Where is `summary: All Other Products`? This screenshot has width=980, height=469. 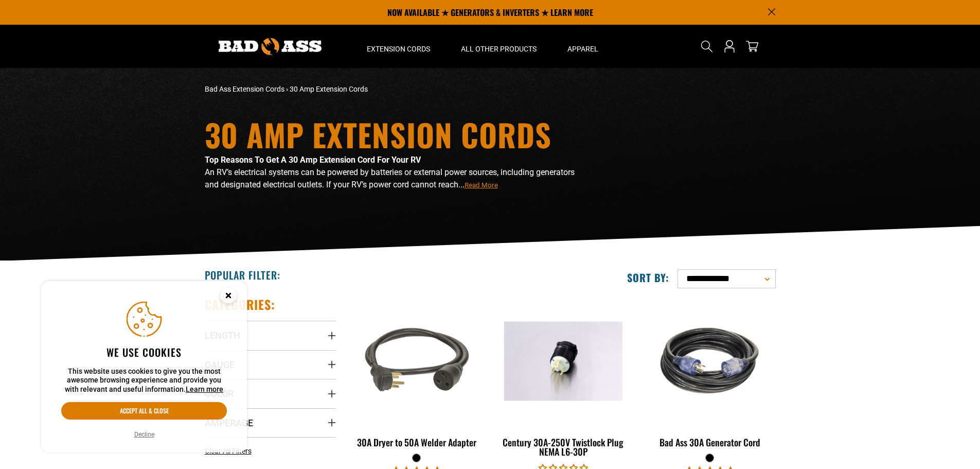 summary: All Other Products is located at coordinates (499, 47).